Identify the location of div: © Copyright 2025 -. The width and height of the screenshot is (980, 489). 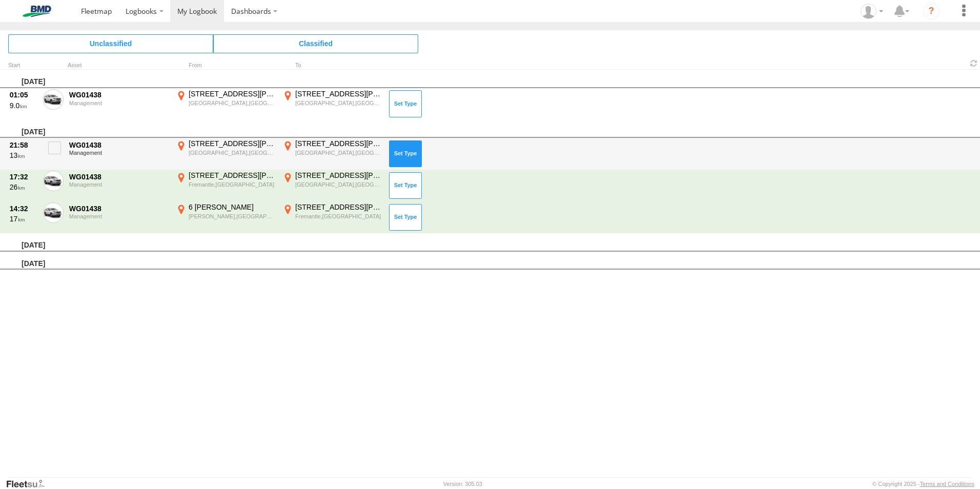
(923, 484).